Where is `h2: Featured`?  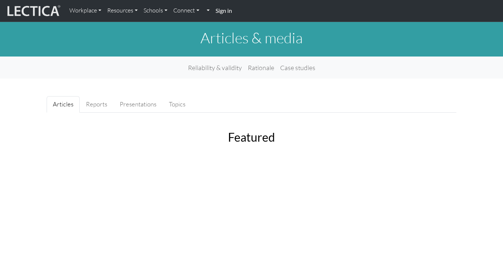 h2: Featured is located at coordinates (251, 137).